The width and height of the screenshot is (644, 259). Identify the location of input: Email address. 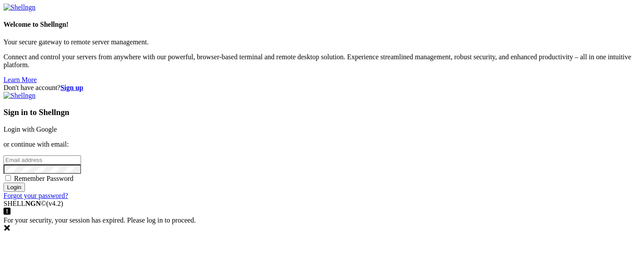
(42, 160).